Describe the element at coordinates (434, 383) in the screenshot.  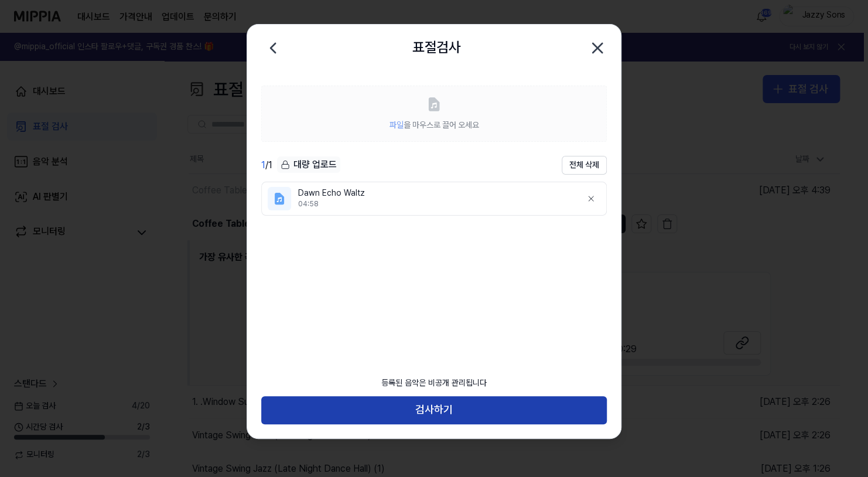
I see `div: 등록된 음악은 비공개 관리됩니다` at that location.